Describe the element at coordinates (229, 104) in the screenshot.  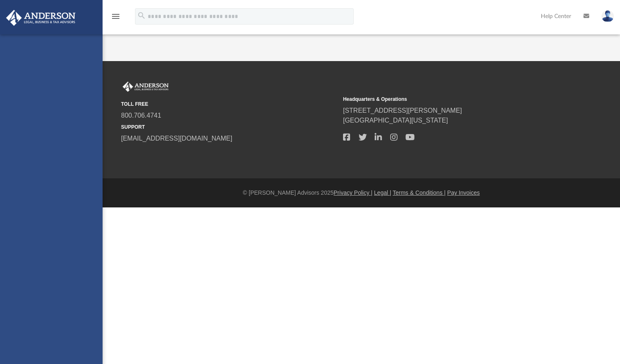
I see `small: TOLL FREE` at that location.